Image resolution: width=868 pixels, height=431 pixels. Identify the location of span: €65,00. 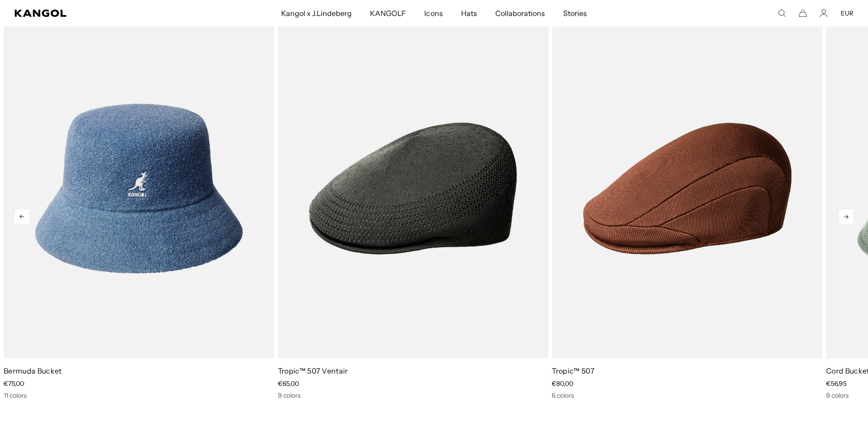
(288, 383).